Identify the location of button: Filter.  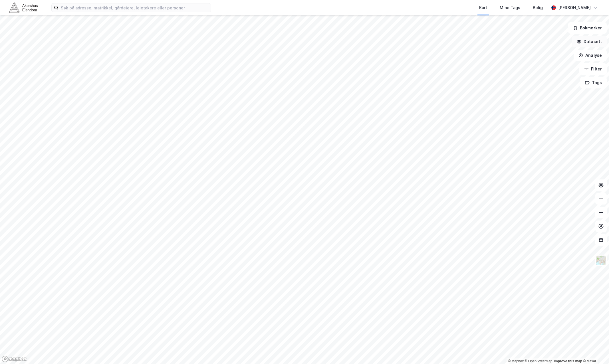
(593, 69).